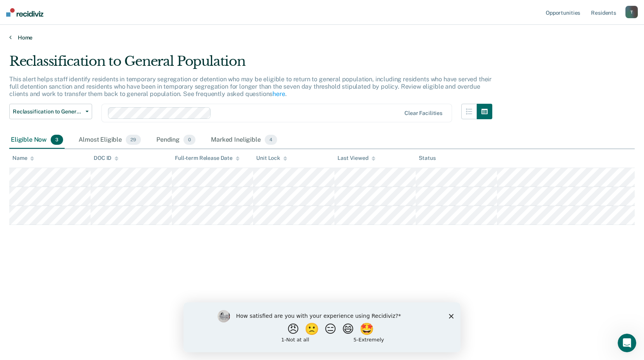 The height and width of the screenshot is (360, 644). Describe the element at coordinates (134, 140) in the screenshot. I see `span: 29` at that location.